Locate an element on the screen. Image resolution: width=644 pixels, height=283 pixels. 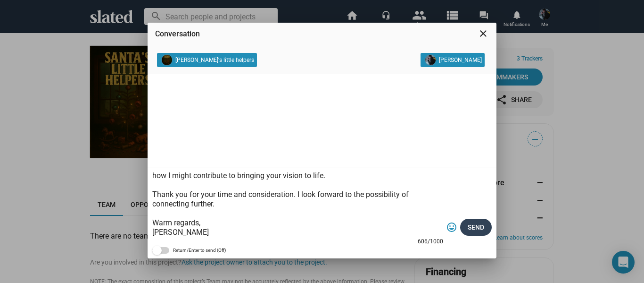
span: Send is located at coordinates (476, 227).